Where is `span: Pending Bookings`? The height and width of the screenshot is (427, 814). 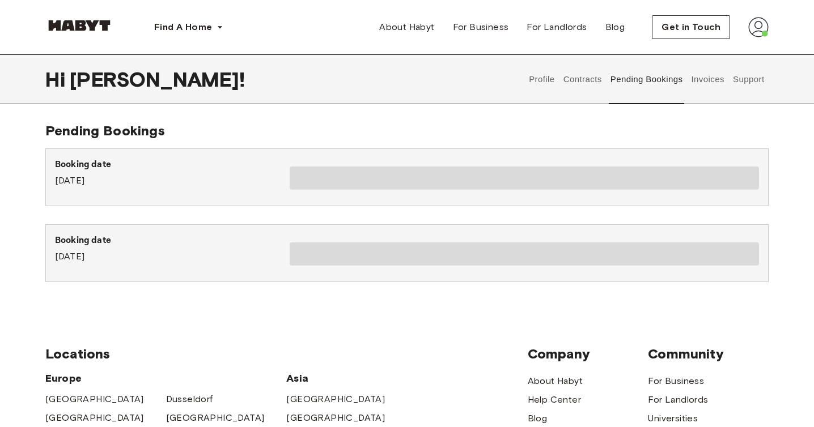 span: Pending Bookings is located at coordinates (105, 130).